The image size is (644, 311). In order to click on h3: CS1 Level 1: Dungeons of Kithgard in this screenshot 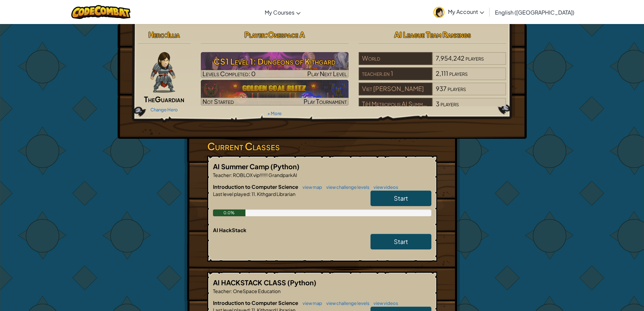, I will do `click(275, 61)`.